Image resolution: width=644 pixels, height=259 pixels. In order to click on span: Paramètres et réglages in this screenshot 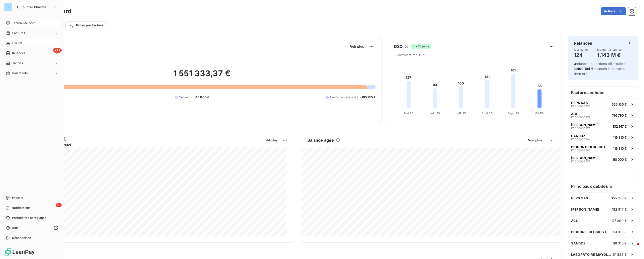, I will do `click(29, 218)`.